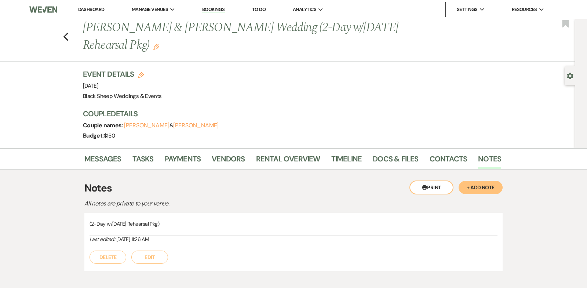  Describe the element at coordinates (449, 161) in the screenshot. I see `a: Contacts` at that location.